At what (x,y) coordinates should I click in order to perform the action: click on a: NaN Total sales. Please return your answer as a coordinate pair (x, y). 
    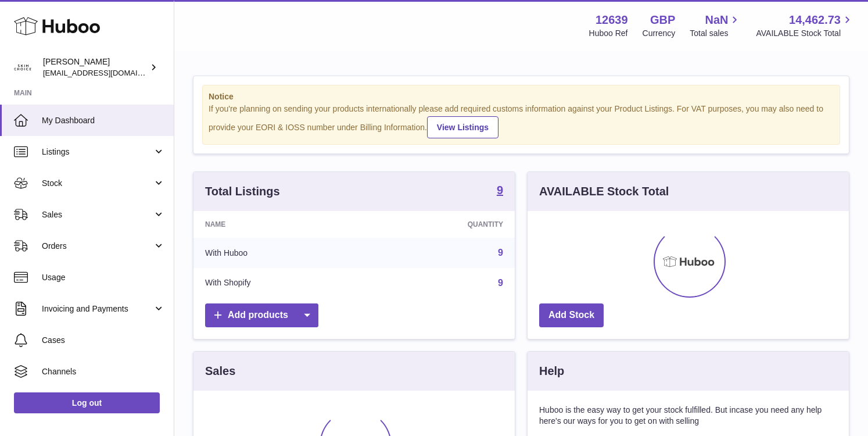
    Looking at the image, I should click on (716, 26).